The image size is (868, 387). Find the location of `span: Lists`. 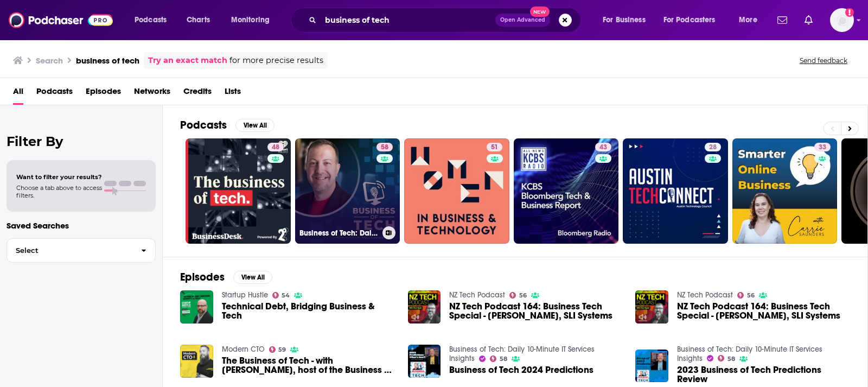

span: Lists is located at coordinates (233, 94).